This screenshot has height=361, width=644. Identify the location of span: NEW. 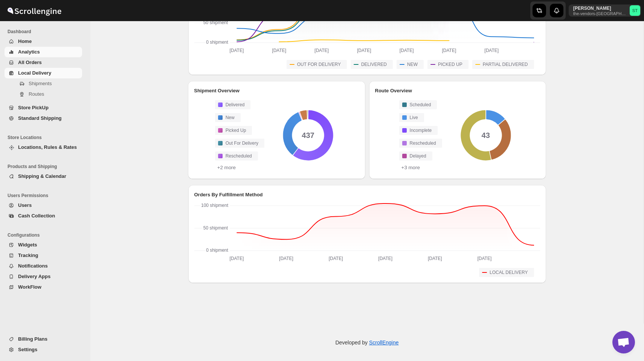
(412, 65).